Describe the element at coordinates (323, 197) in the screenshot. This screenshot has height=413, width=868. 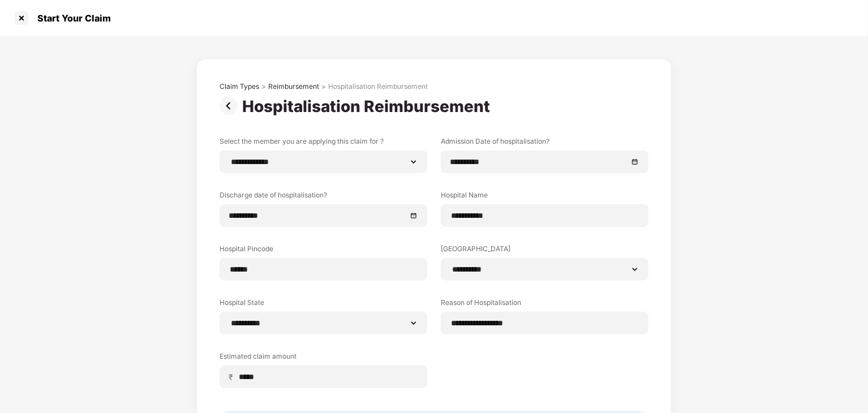
I see `label: Discharge date of hospitalisation?` at that location.